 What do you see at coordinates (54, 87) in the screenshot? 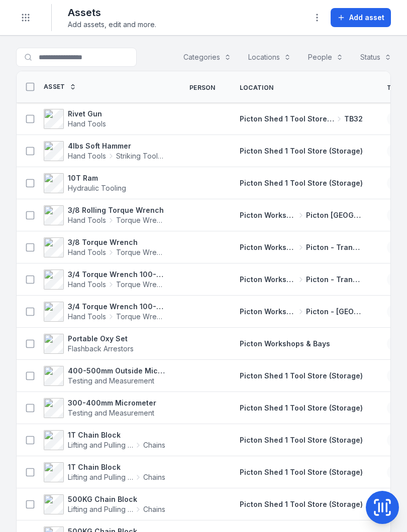
I see `span: Asset` at bounding box center [54, 87].